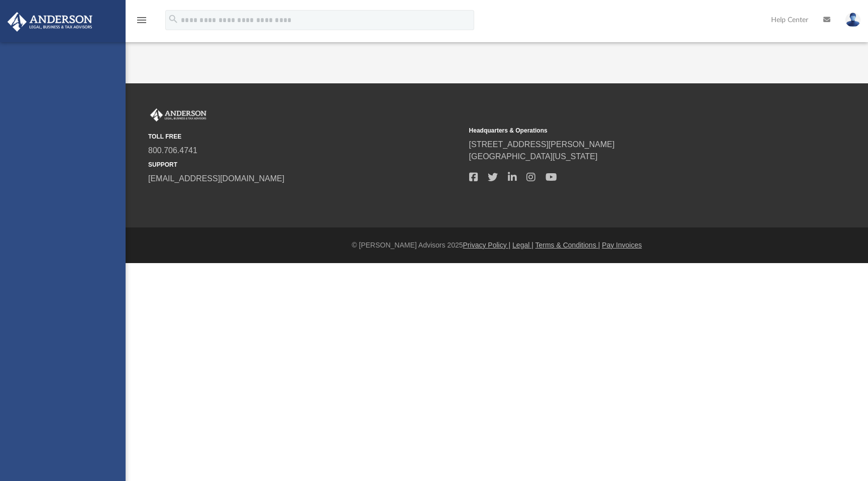 The image size is (868, 481). What do you see at coordinates (142, 20) in the screenshot?
I see `i: menu` at bounding box center [142, 20].